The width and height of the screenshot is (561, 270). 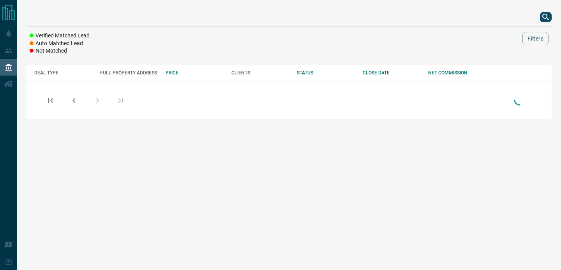 What do you see at coordinates (260, 73) in the screenshot?
I see `div: CLIENTS` at bounding box center [260, 73].